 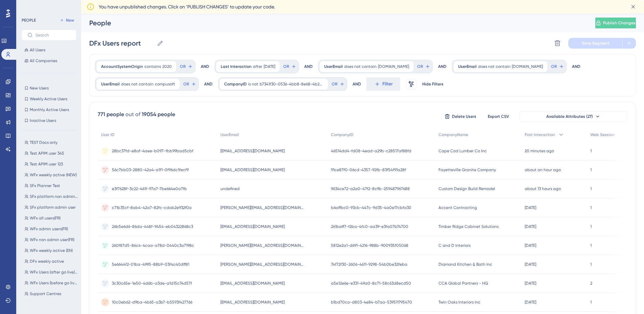 What do you see at coordinates (463, 284) in the screenshot?
I see `span: CCA Global Partners - HQ` at bounding box center [463, 284].